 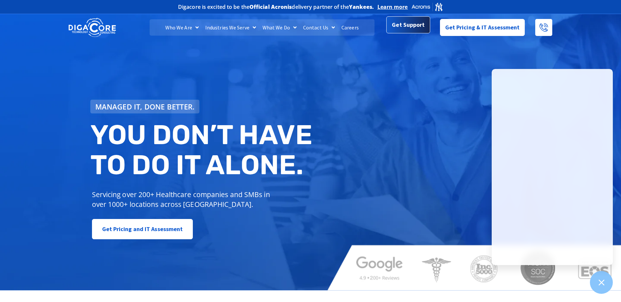 I want to click on a: Who We Are, so click(x=182, y=27).